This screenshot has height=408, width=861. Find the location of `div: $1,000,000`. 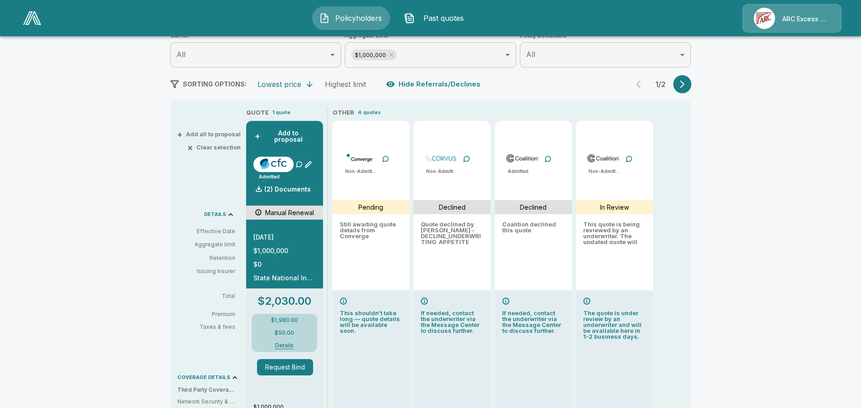

div: $1,000,000 is located at coordinates (374, 55).